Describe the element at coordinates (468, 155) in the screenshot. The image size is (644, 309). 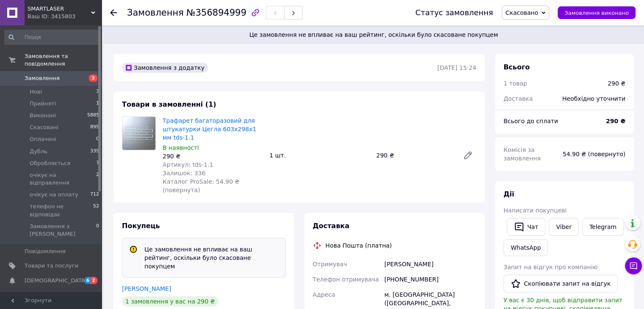
I see `a: Редагувати` at that location.